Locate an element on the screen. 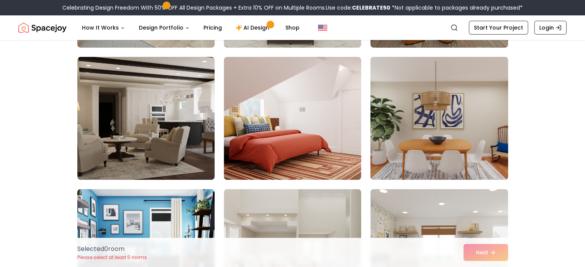 Image resolution: width=585 pixels, height=267 pixels. img: Room room-6 is located at coordinates (439, 119).